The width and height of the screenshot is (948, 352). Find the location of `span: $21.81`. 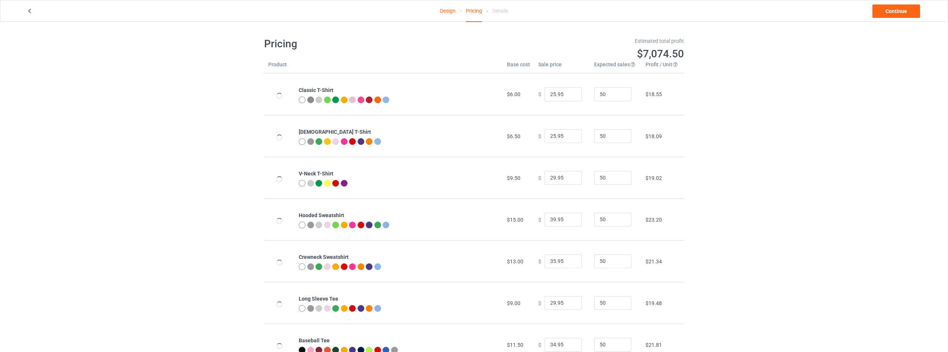

span: $21.81 is located at coordinates (653, 345).